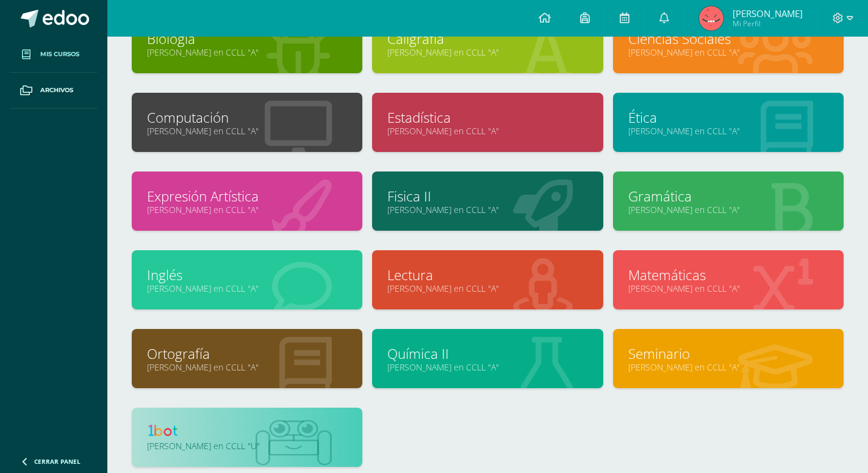 This screenshot has width=868, height=473. I want to click on a: Seminario, so click(728, 353).